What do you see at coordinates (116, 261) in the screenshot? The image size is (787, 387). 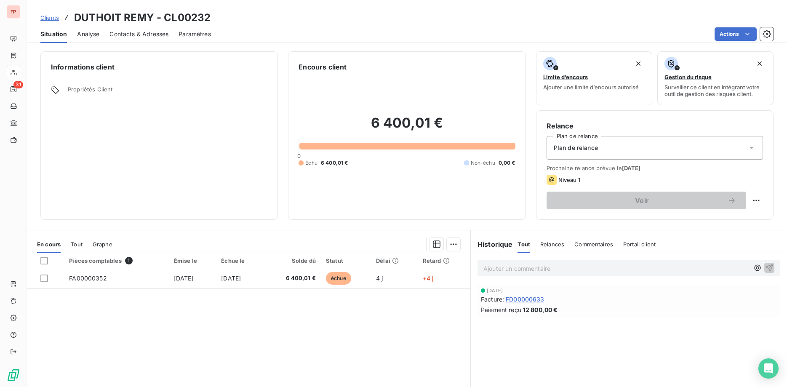 I see `div: Pièces comptables` at bounding box center [116, 261].